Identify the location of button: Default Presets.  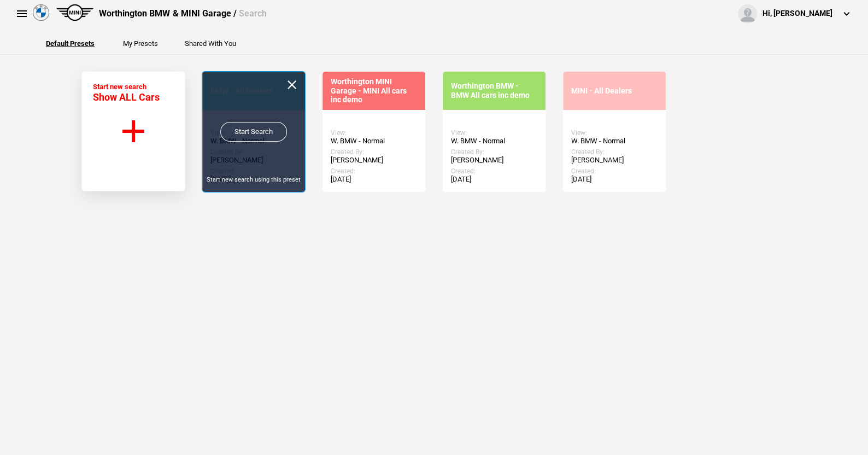
(70, 43).